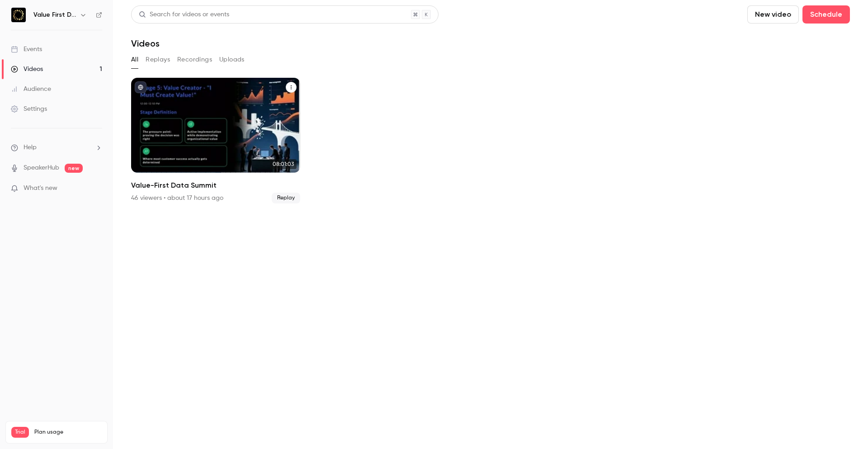  Describe the element at coordinates (29, 109) in the screenshot. I see `div: Settings` at that location.